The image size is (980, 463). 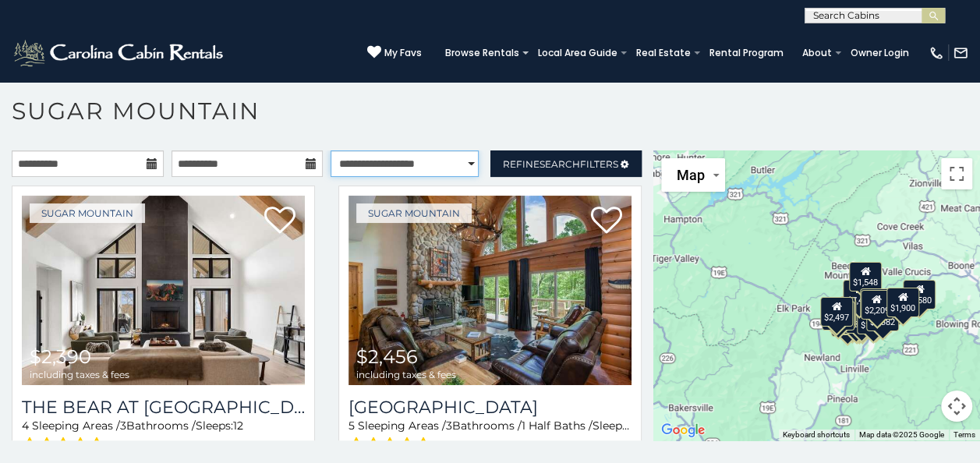 What do you see at coordinates (879, 53) in the screenshot?
I see `a: Owner Login` at bounding box center [879, 53].